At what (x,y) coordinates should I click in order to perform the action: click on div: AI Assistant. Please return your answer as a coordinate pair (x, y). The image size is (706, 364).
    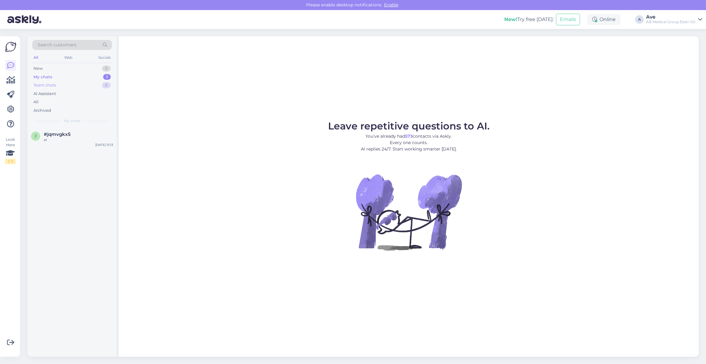
    Looking at the image, I should click on (45, 94).